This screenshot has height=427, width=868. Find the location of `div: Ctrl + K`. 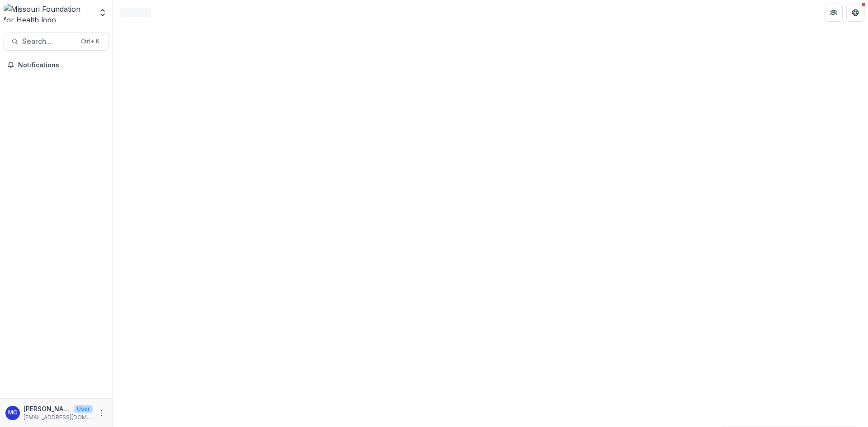

div: Ctrl + K is located at coordinates (90, 41).